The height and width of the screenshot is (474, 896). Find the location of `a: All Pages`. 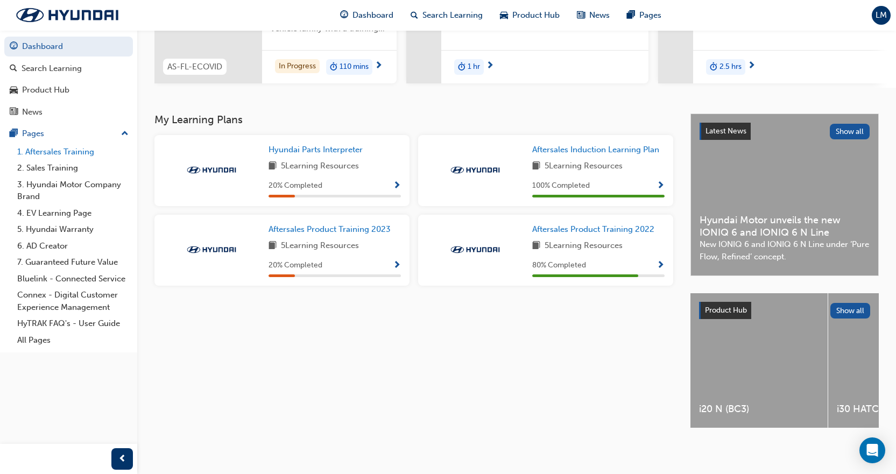

a: All Pages is located at coordinates (73, 340).